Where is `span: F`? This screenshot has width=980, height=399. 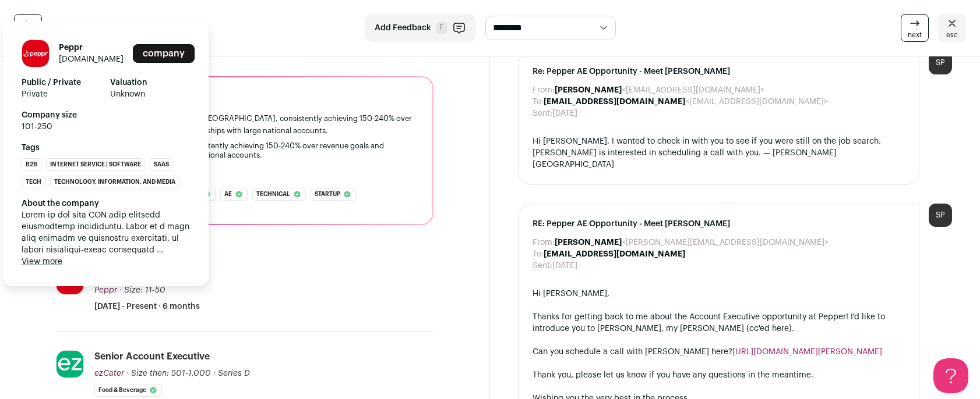 span: F is located at coordinates (442, 28).